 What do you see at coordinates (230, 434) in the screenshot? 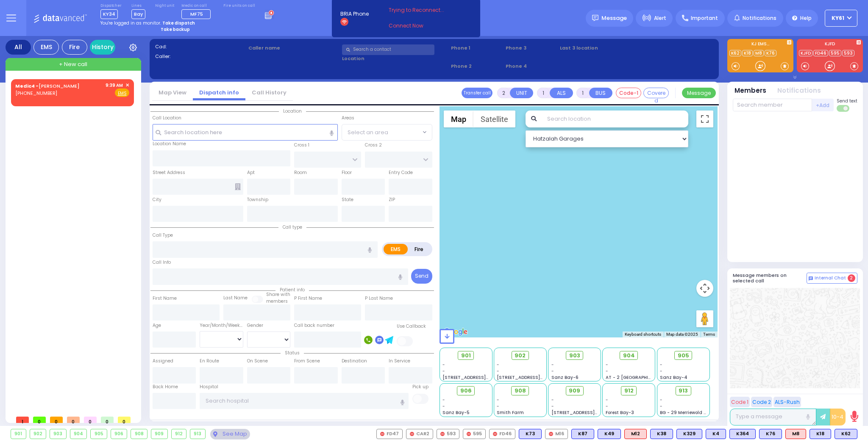
I see `div: See map` at bounding box center [230, 434].